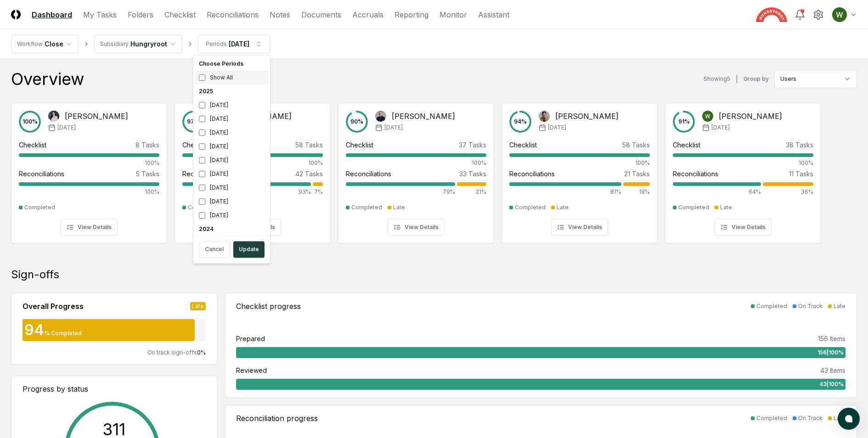 This screenshot has height=438, width=868. I want to click on div: 2025, so click(232, 91).